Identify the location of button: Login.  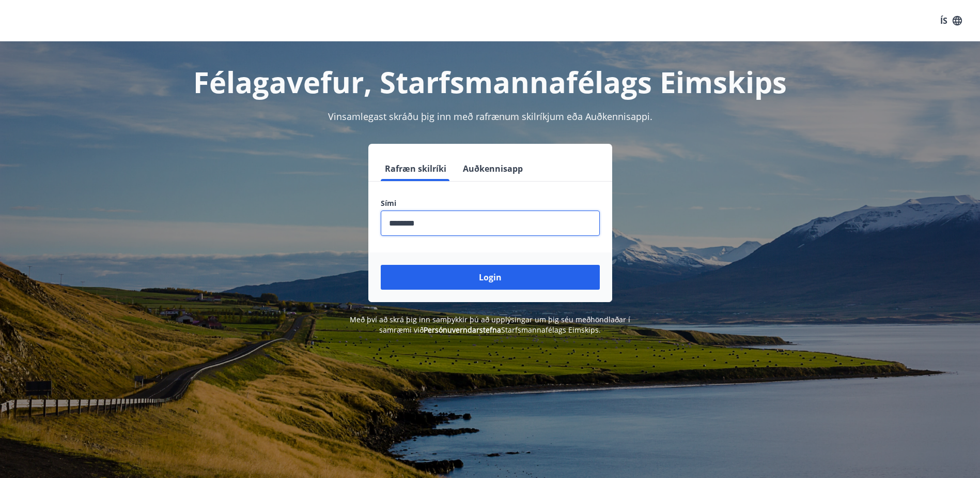
(490, 277).